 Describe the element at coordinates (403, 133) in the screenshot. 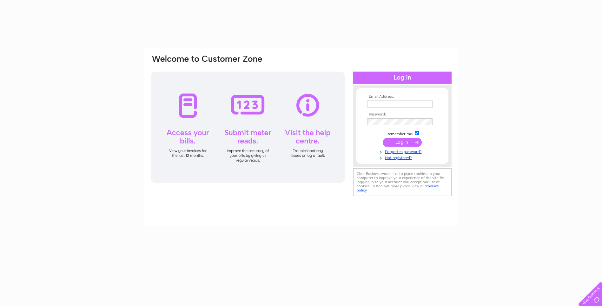

I see `td: Remember me?` at that location.